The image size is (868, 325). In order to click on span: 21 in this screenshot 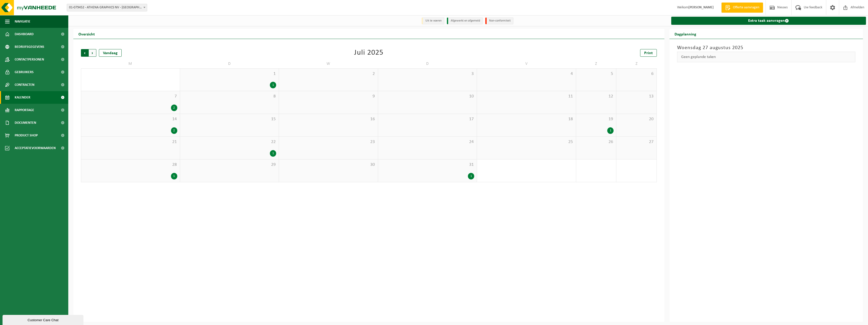, I will do `click(131, 142)`.